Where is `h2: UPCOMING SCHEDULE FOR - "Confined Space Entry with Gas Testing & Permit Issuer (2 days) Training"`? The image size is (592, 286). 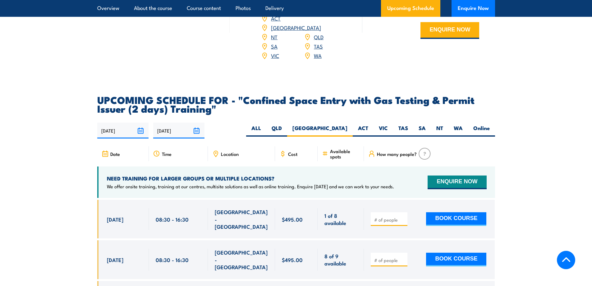
h2: UPCOMING SCHEDULE FOR - "Confined Space Entry with Gas Testing & Permit Issuer (2 days) Training" is located at coordinates (296, 104).